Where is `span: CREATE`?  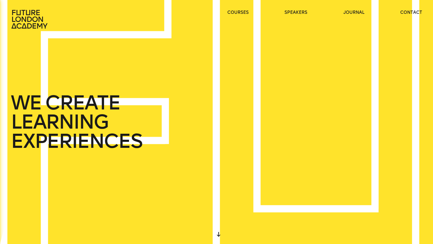
span: CREATE is located at coordinates (82, 103).